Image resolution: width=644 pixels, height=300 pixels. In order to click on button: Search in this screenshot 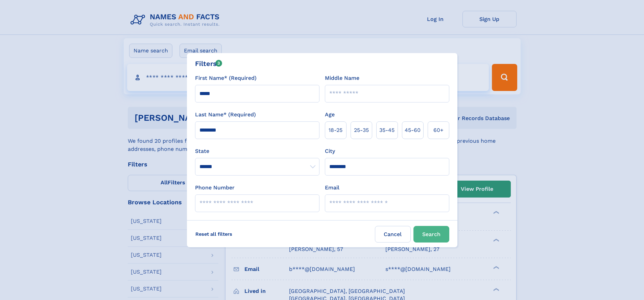, I will do `click(431, 234)`.